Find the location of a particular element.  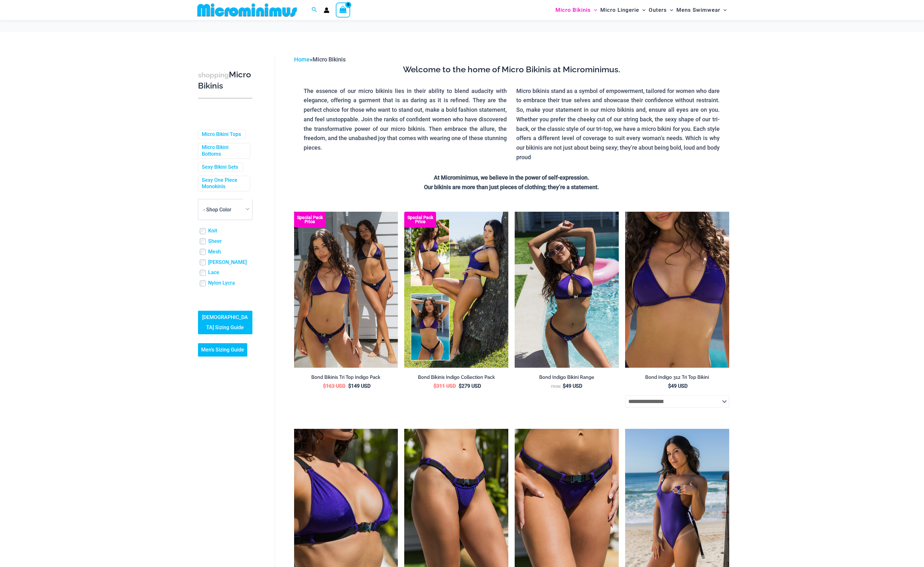

a: Lace is located at coordinates (214, 272).